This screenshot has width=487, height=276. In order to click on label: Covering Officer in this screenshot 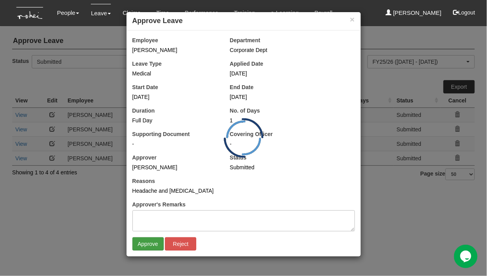, I will do `click(251, 134)`.